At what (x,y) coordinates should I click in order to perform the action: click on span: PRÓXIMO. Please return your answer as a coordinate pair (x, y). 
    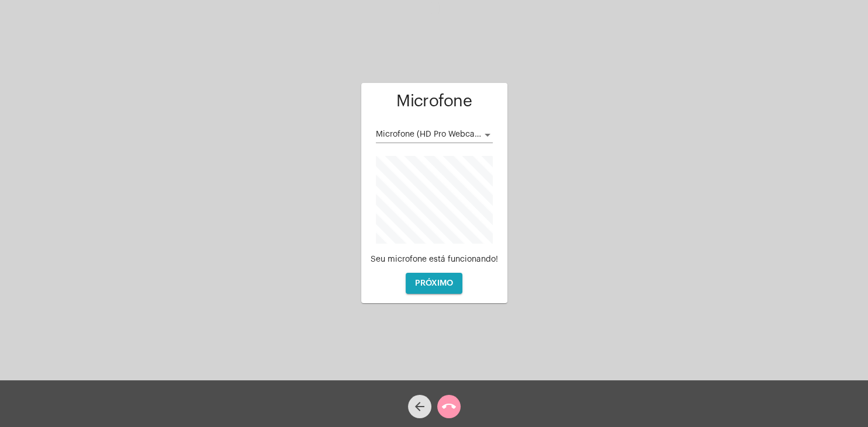
    Looking at the image, I should click on (434, 283).